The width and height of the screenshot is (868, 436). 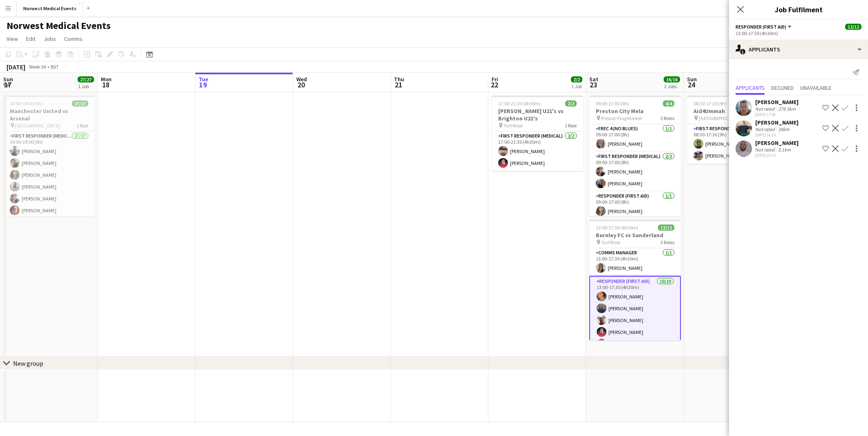 What do you see at coordinates (26, 103) in the screenshot?
I see `span: 14:00-19:00 (5h)` at bounding box center [26, 103].